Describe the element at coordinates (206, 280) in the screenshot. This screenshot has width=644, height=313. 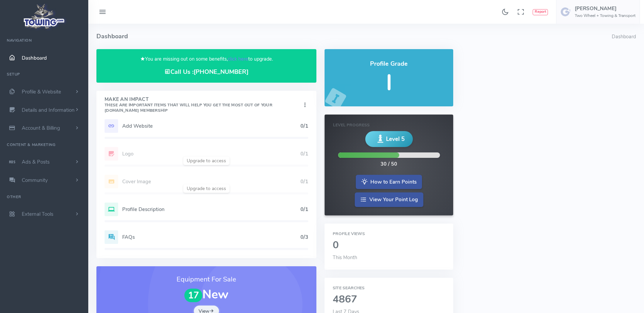
I see `h3: Equipment For Sale` at that location.